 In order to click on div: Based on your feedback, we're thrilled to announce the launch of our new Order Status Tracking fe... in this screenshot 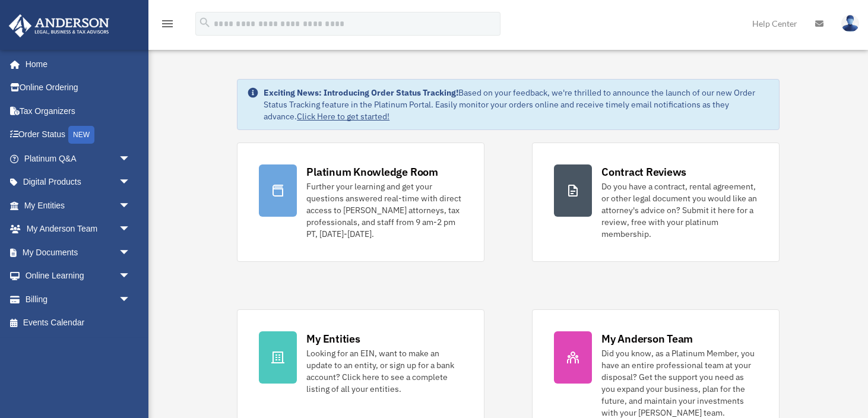, I will do `click(516, 104)`.